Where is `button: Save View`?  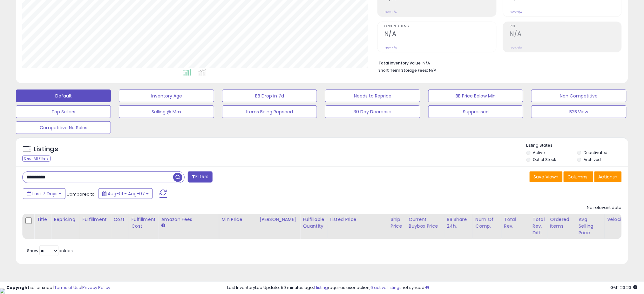 button: Save View is located at coordinates (546, 177).